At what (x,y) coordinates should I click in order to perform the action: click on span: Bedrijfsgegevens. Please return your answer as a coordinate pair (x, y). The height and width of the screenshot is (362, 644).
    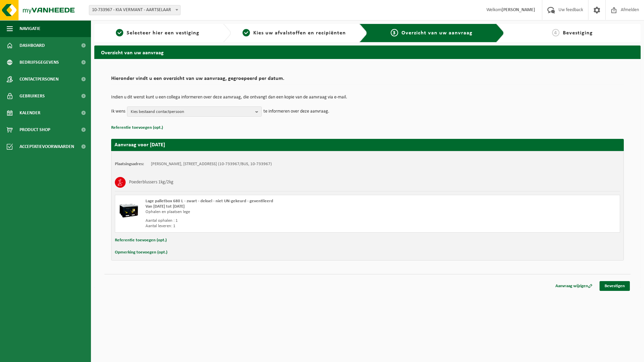
    Looking at the image, I should click on (39, 62).